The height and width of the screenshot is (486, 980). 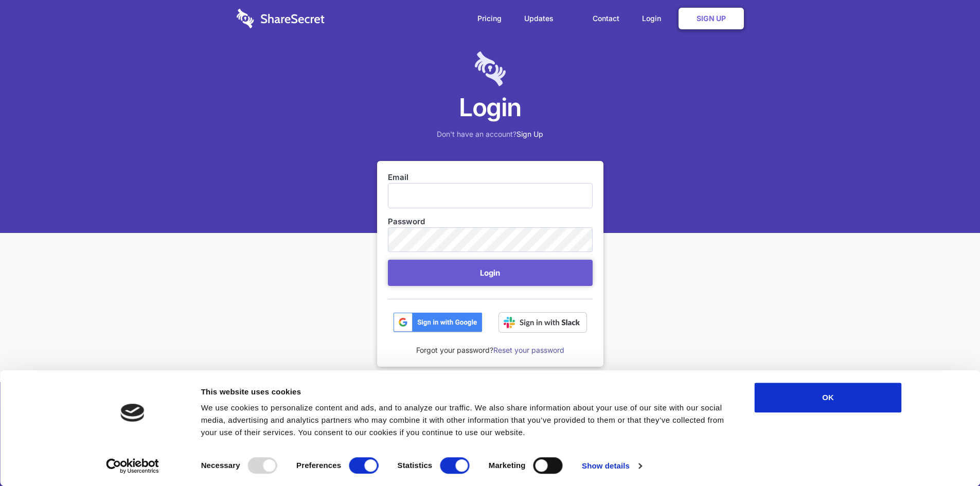 I want to click on strong: Marketing, so click(x=507, y=465).